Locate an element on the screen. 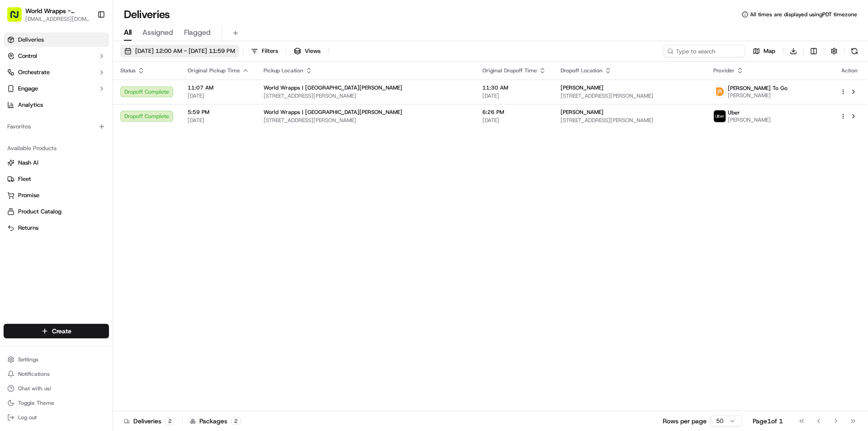  button: Refresh is located at coordinates (854, 51).